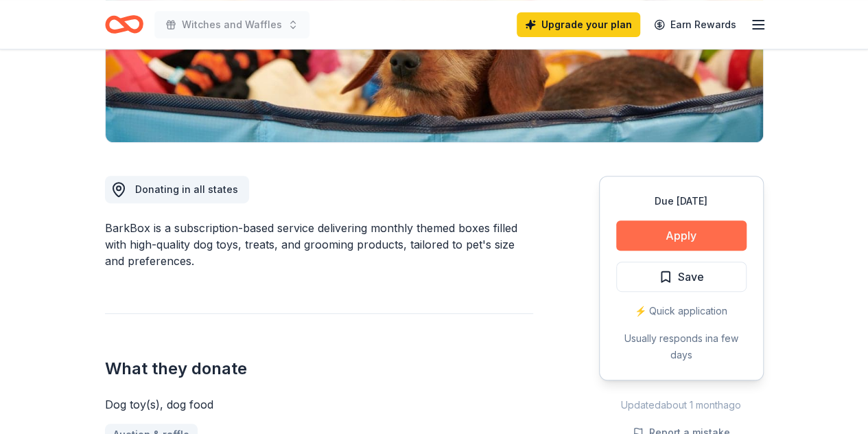  Describe the element at coordinates (232, 24) in the screenshot. I see `button: Witches and Waffles` at that location.